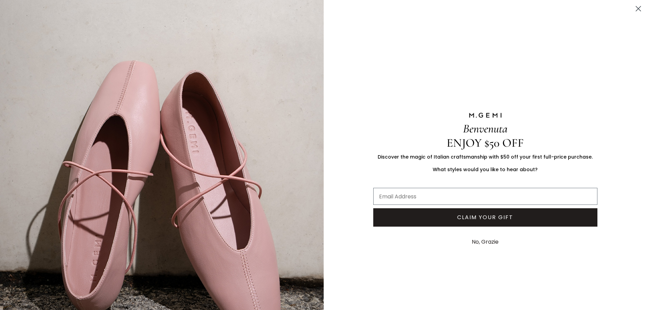 This screenshot has height=310, width=647. What do you see at coordinates (485, 169) in the screenshot?
I see `span: What styles would you like to hear about?` at bounding box center [485, 169].